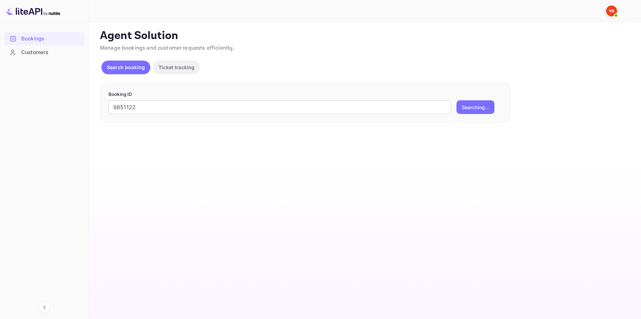 Image resolution: width=641 pixels, height=319 pixels. Describe the element at coordinates (44, 38) in the screenshot. I see `a: Bookings` at that location.